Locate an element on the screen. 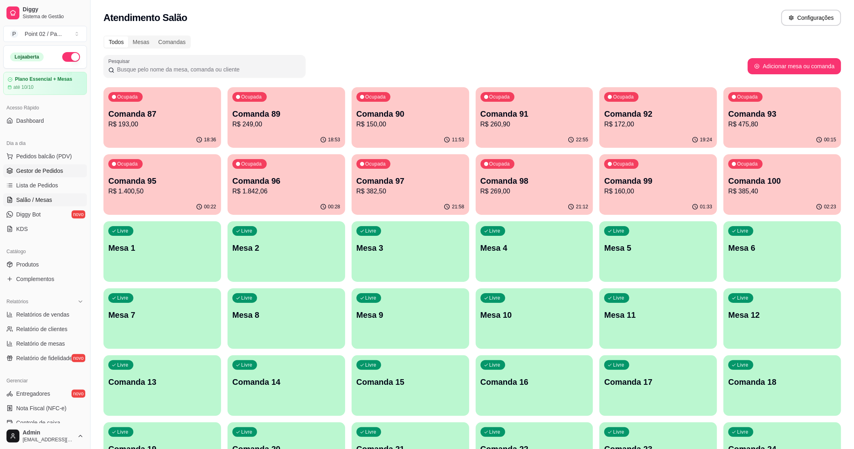  a: DiggySistema de Gestão is located at coordinates (45, 13).